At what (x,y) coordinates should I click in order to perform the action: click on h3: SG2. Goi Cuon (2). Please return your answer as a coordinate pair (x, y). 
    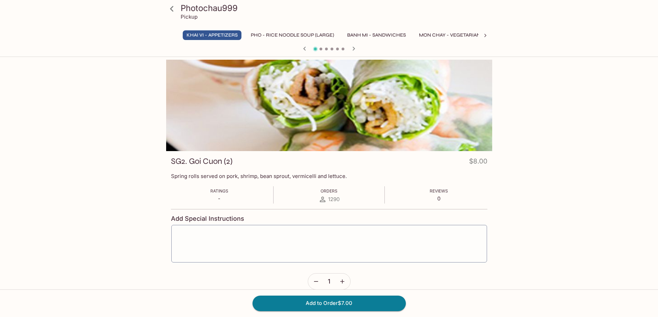
    Looking at the image, I should click on (202, 161).